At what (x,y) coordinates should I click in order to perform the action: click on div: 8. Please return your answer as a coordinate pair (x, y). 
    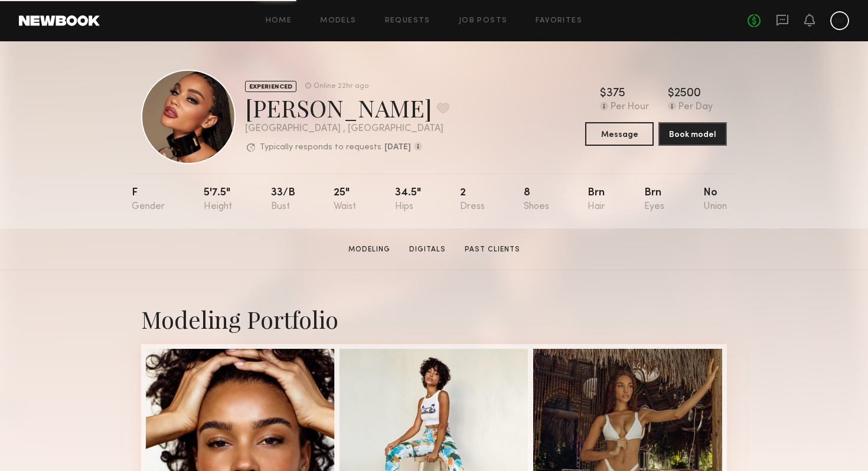
    Looking at the image, I should click on (536, 200).